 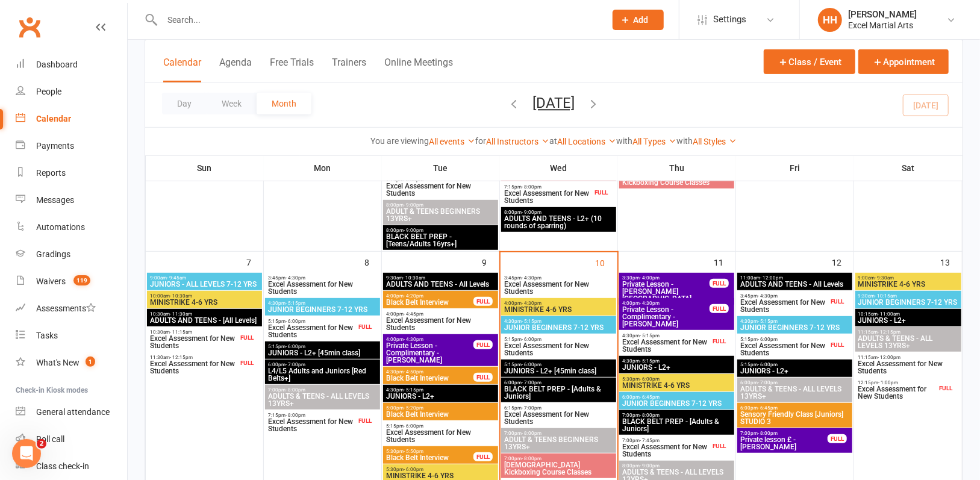 What do you see at coordinates (885, 277) in the screenshot?
I see `span: - 9:30am` at bounding box center [885, 277].